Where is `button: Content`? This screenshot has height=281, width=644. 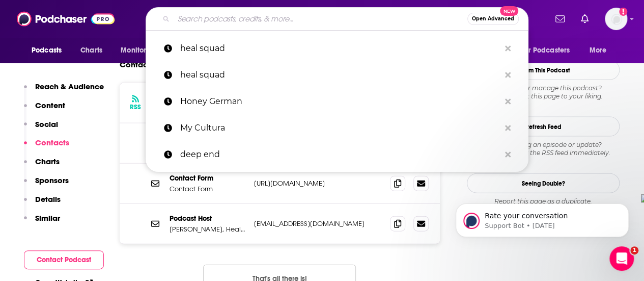 button: Content is located at coordinates (44, 110).